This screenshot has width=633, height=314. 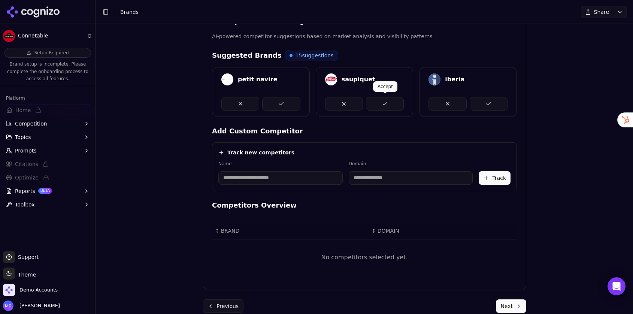 What do you see at coordinates (45, 191) in the screenshot?
I see `span: BETA` at bounding box center [45, 191].